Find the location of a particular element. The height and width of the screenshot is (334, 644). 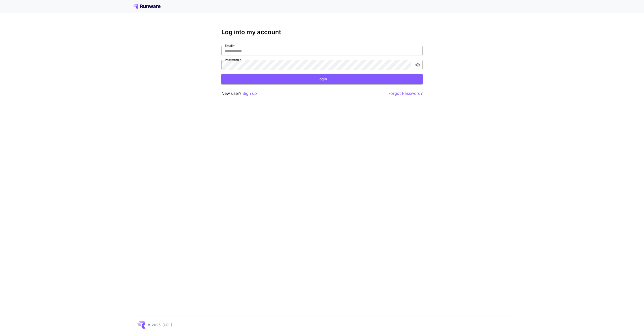

label: Email is located at coordinates (230, 46).